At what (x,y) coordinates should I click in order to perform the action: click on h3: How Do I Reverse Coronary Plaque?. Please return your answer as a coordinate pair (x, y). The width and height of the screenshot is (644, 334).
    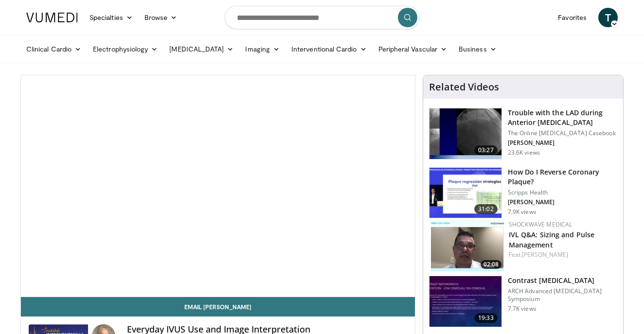
    Looking at the image, I should click on (562, 177).